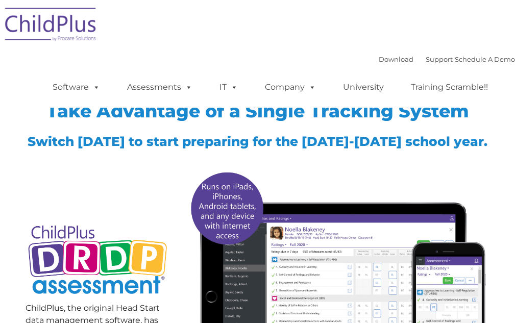  I want to click on a: Training Scramble!!, so click(449, 87).